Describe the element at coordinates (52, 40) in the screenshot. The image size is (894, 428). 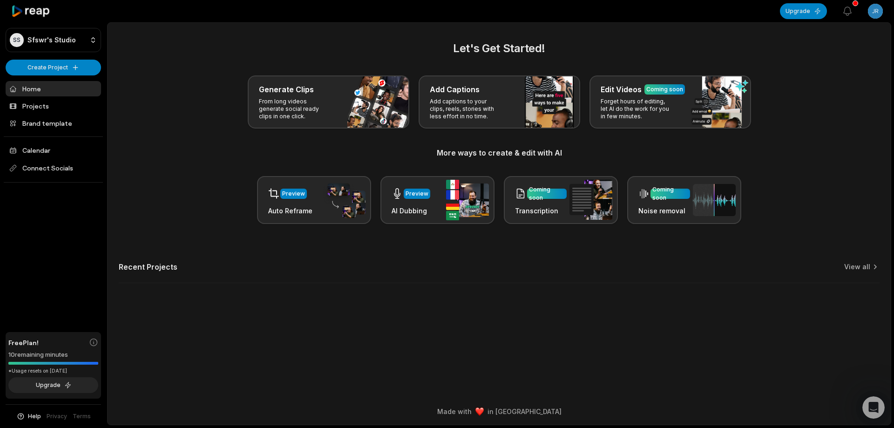
I see `p: Sfswr's Studio` at that location.